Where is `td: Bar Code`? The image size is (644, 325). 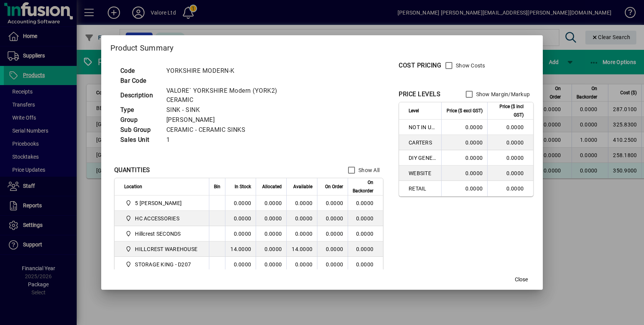 td: Bar Code is located at coordinates (140, 81).